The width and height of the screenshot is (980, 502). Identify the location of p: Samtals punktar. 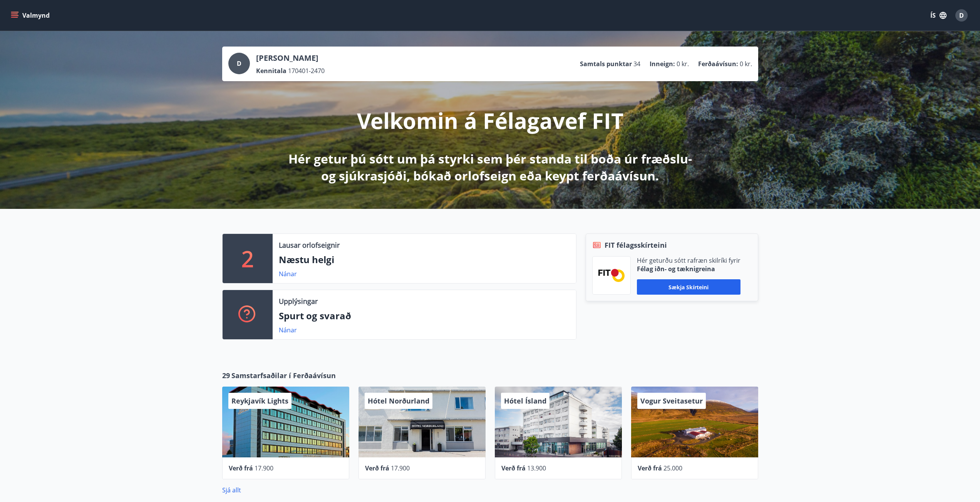
(606, 64).